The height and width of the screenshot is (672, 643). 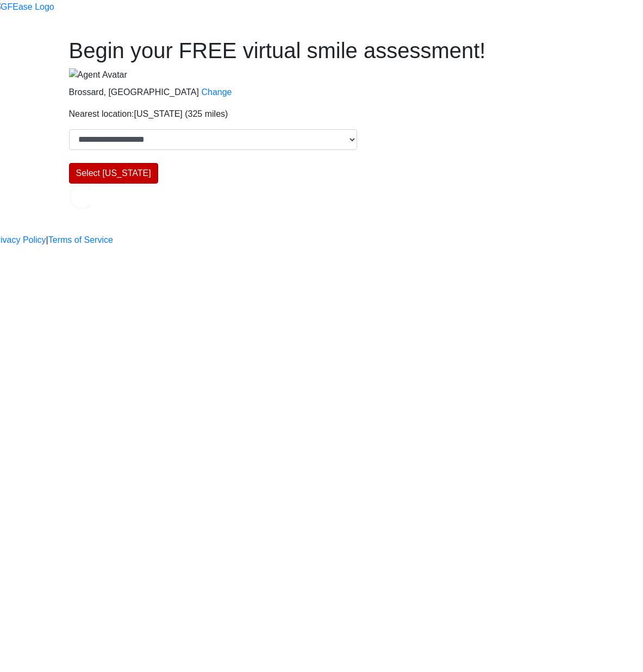 I want to click on span: (325 miles), so click(x=206, y=113).